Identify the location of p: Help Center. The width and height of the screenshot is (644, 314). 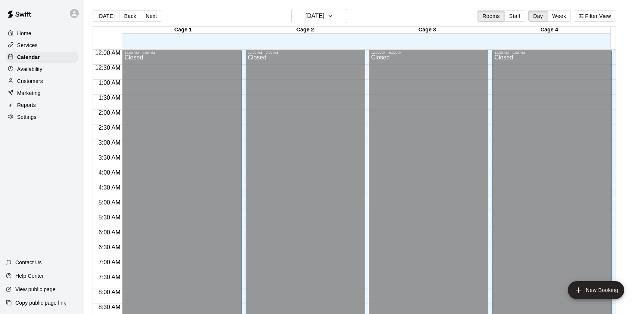
(30, 276).